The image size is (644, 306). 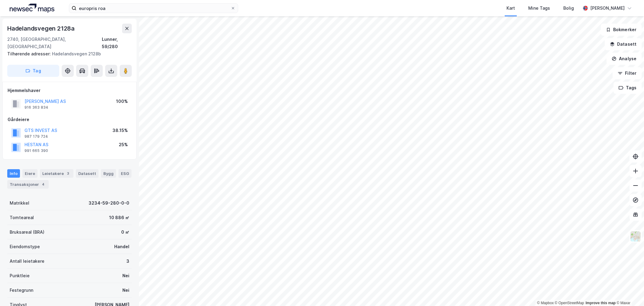 What do you see at coordinates (56, 174) in the screenshot?
I see `div: Leietakere` at bounding box center [56, 174].